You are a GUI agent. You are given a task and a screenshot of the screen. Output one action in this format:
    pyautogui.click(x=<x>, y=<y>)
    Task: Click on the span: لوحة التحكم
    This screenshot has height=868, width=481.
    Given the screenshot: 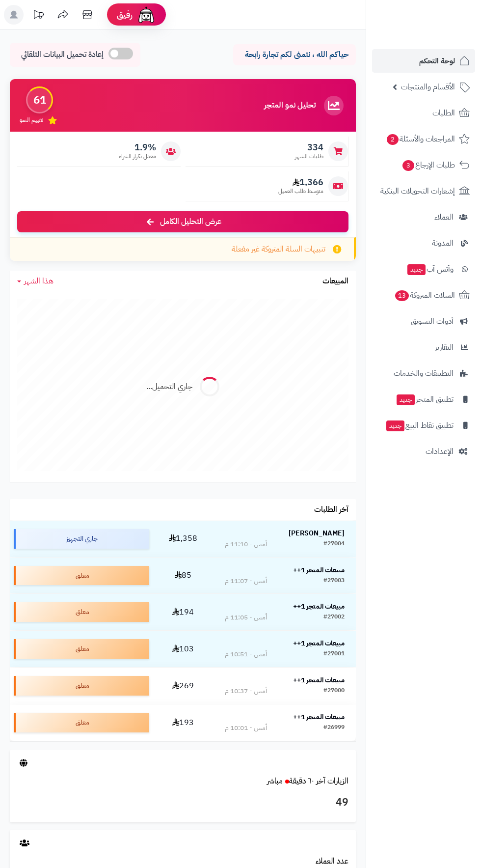 What is the action you would take?
    pyautogui.click(x=437, y=61)
    